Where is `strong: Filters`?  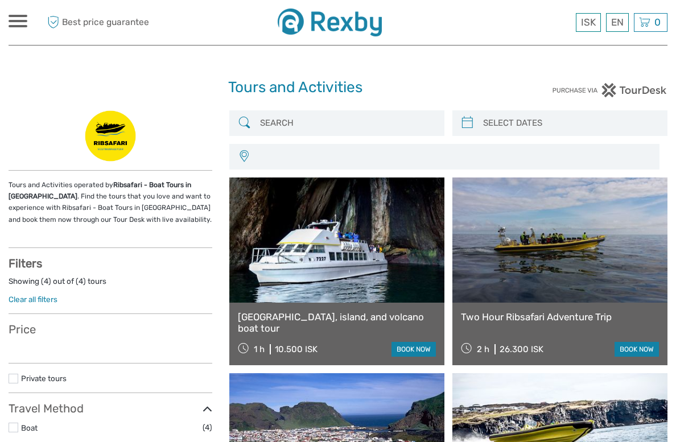 strong: Filters is located at coordinates (25, 263).